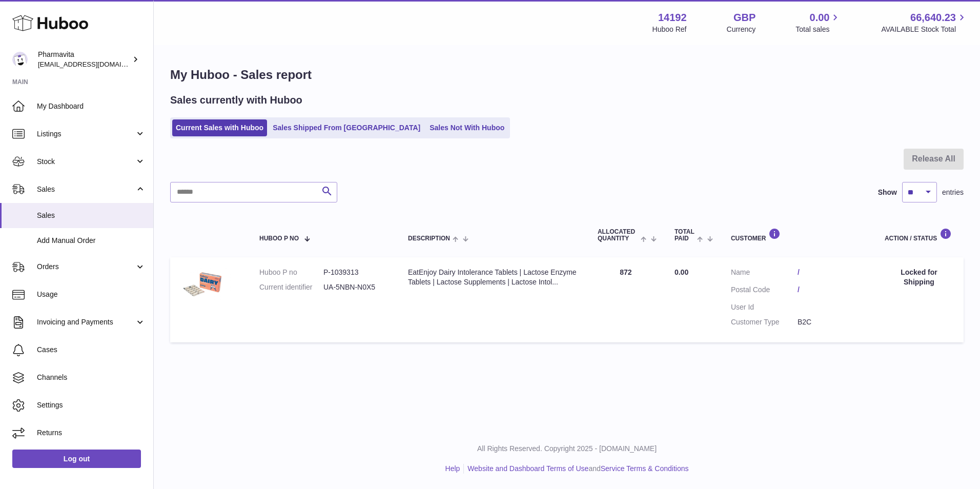  What do you see at coordinates (645, 469) in the screenshot?
I see `a: Service Terms & Conditions` at bounding box center [645, 469].